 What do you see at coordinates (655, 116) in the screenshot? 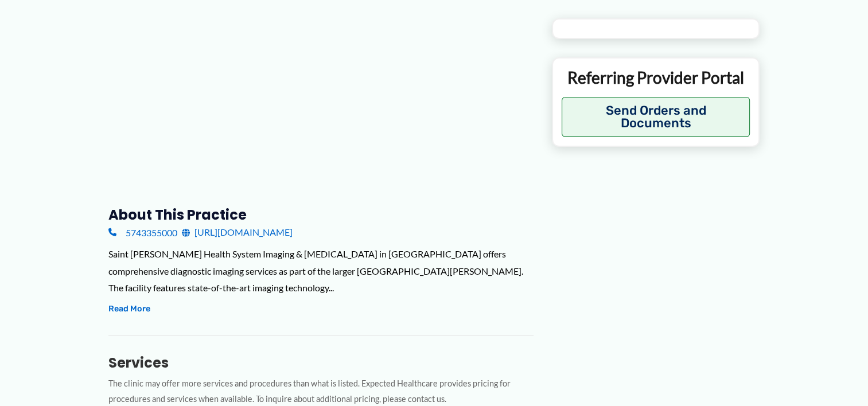
I see `button: Send Orders and Documents` at bounding box center [655, 116].